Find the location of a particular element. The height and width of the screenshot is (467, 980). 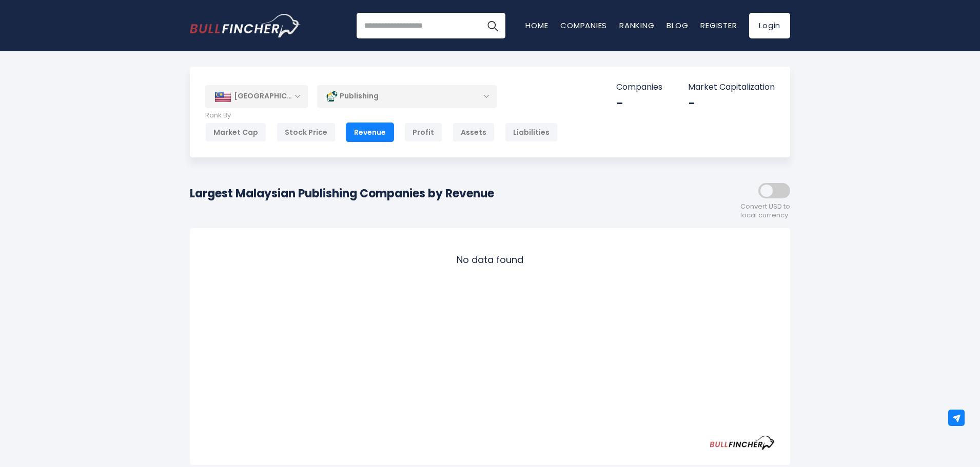

h1: Largest Malaysian Publishing Companies by Revenue is located at coordinates (342, 194).